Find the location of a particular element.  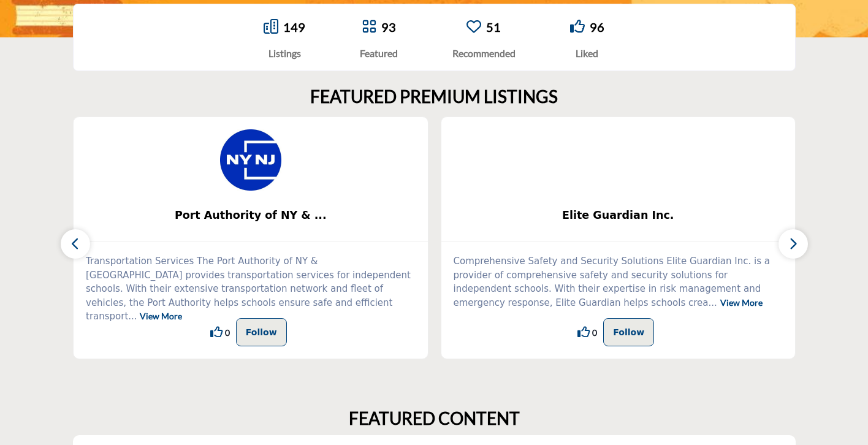

div: Recommended is located at coordinates (483, 53).